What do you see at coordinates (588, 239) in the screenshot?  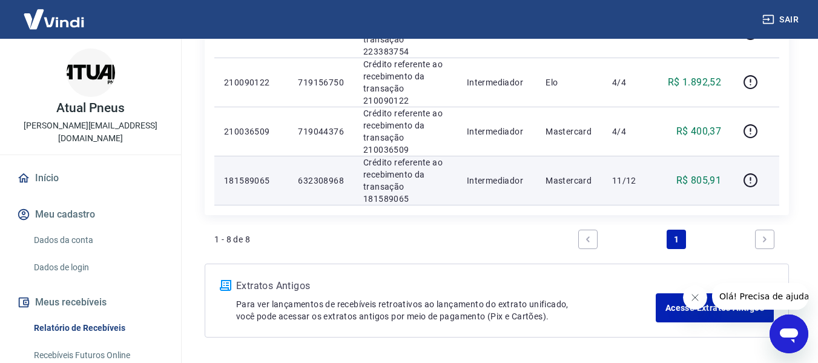 I see `a: Previous page` at bounding box center [588, 239].